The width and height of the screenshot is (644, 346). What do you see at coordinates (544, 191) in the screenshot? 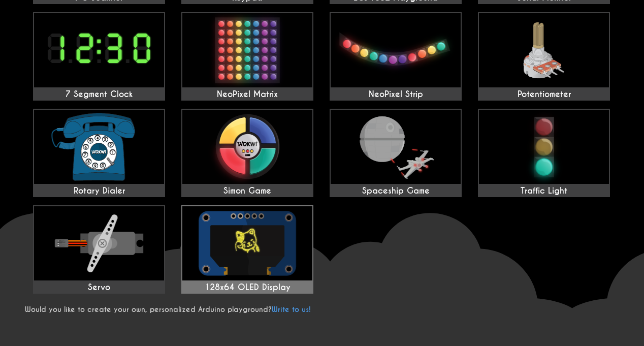
I see `div: Traffic Light` at bounding box center [544, 191].